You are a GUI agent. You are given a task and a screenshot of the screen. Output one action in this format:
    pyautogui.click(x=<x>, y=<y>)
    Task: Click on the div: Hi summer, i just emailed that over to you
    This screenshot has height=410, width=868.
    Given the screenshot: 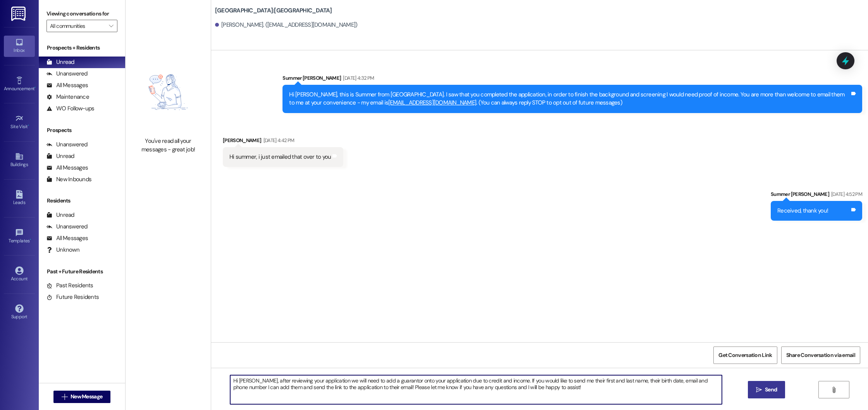 What is the action you would take?
    pyautogui.click(x=280, y=157)
    